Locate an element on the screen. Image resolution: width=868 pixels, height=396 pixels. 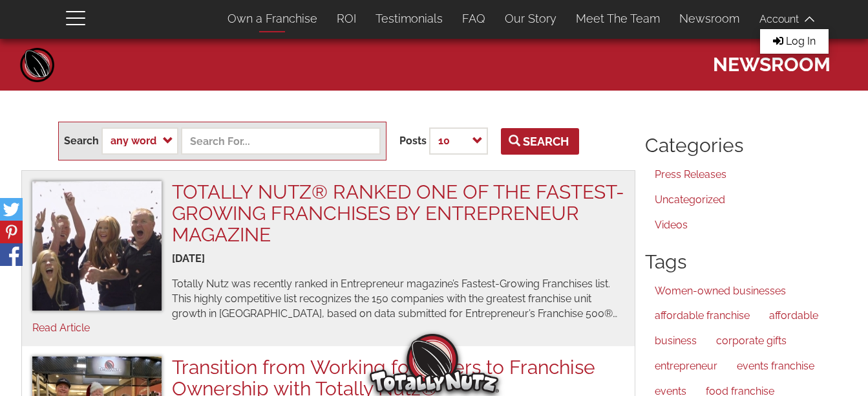
input: Search For... is located at coordinates (281, 141).